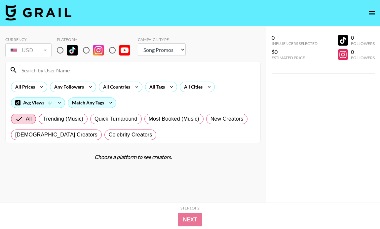  I want to click on div: Avg Views, so click(38, 103).